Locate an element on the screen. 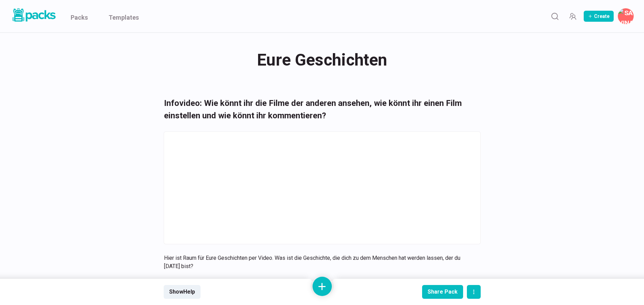 The width and height of the screenshot is (644, 305). img: Packs logo is located at coordinates (33, 15).